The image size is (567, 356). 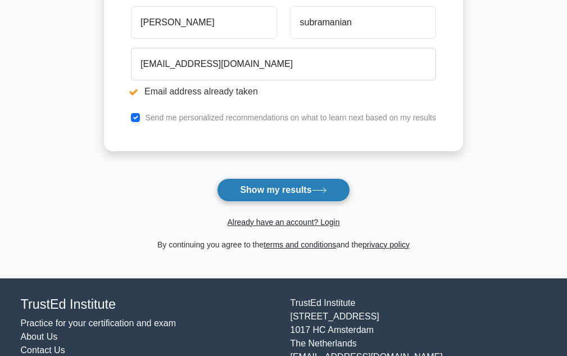 I want to click on a: Practice for your certification and exam, so click(x=98, y=322).